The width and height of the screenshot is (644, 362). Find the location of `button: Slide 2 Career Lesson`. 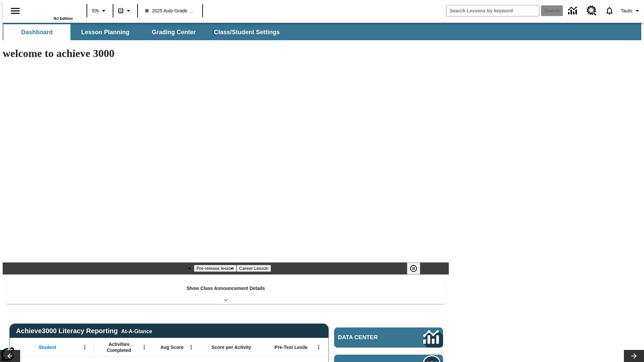

button: Slide 2 Career Lesson is located at coordinates (253, 268).